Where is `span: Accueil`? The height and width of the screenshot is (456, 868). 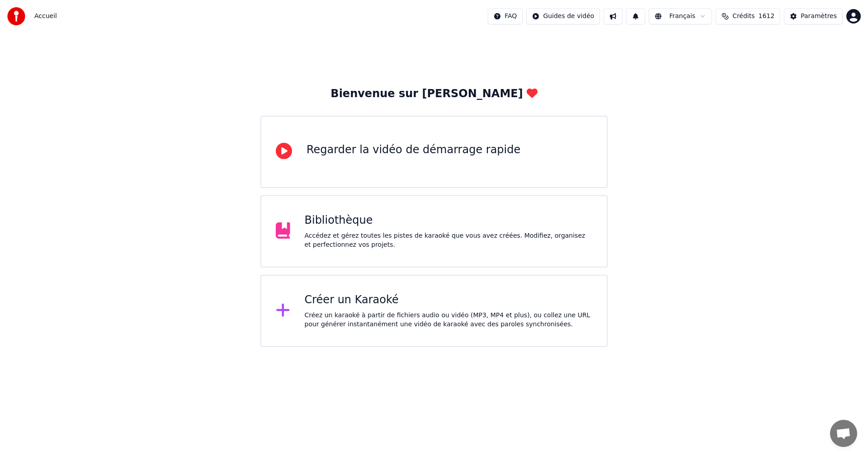
span: Accueil is located at coordinates (45, 16).